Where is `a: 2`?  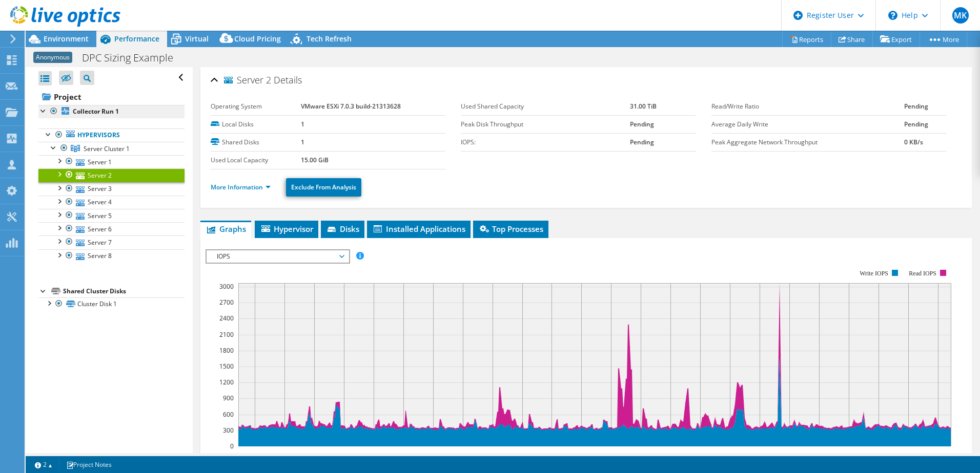
a: 2 is located at coordinates (43, 465).